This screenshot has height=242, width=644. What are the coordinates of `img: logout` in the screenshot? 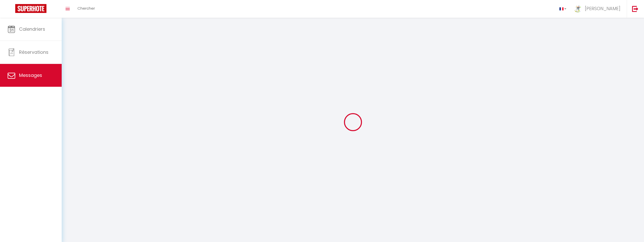 It's located at (635, 9).